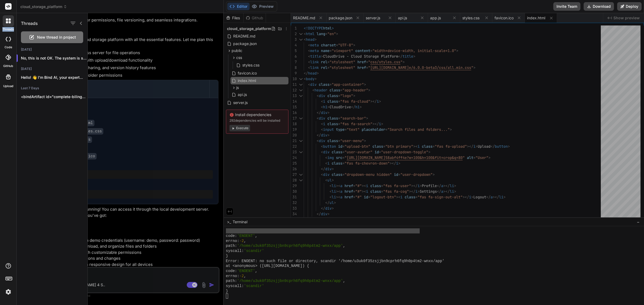  Describe the element at coordinates (44, 7) in the screenshot. I see `span: cloud_storage_platform` at that location.